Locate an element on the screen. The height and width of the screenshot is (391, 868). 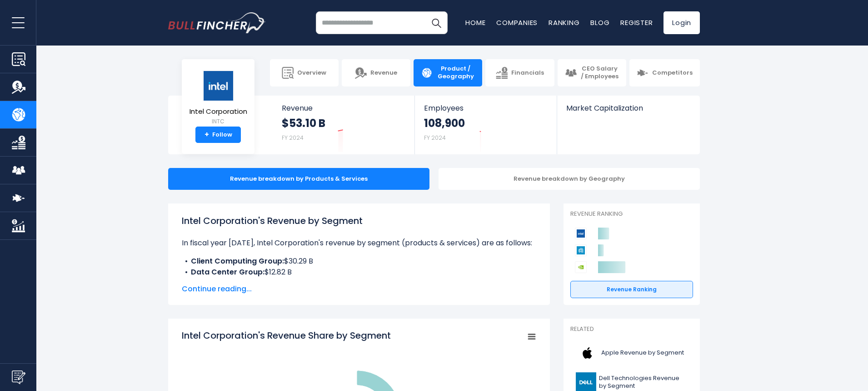
tspan: Intel Corporation's Revenue Share by Segment is located at coordinates (286, 335).